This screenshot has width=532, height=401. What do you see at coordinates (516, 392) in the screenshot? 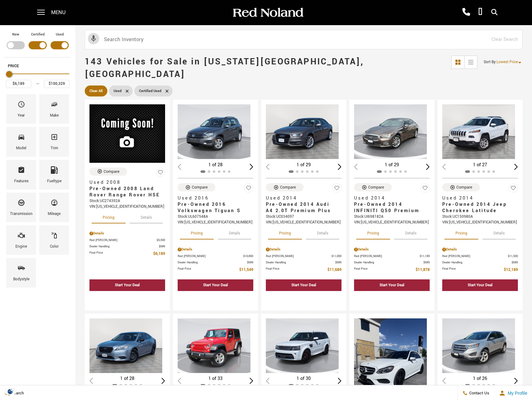
I see `span: My Profile` at bounding box center [516, 392].